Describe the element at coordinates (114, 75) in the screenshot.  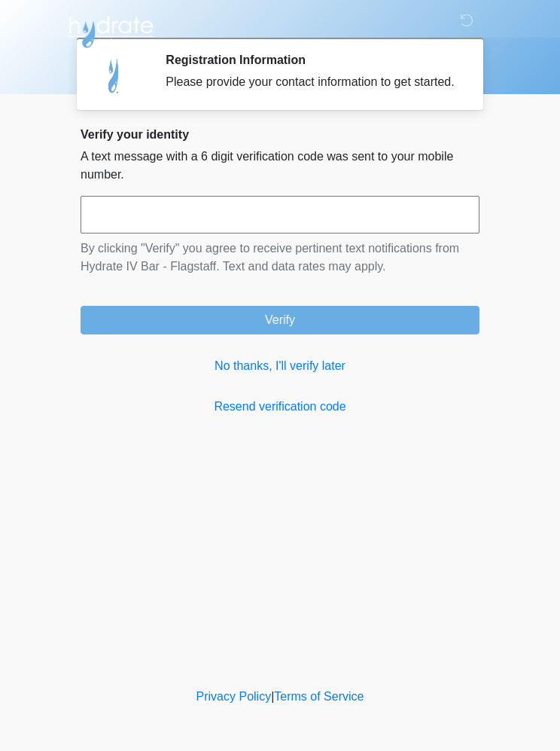
I see `img: Agent Avatar` at that location.